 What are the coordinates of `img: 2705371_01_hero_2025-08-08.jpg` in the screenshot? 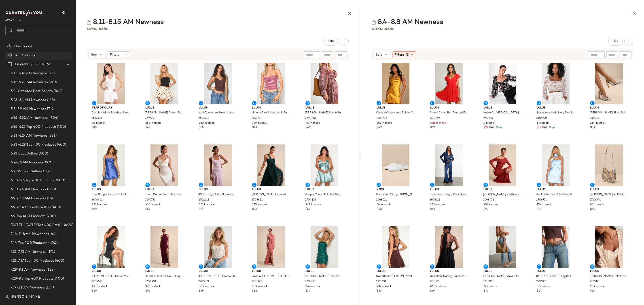 It's located at (218, 247).